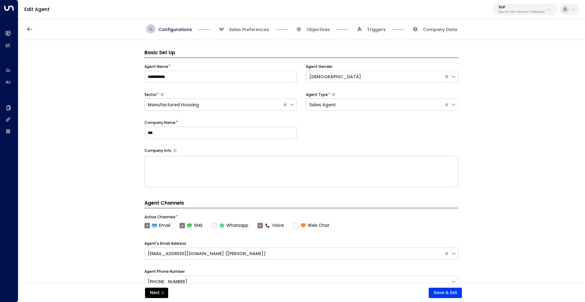 The image size is (585, 302). What do you see at coordinates (301, 204) in the screenshot?
I see `h4: Agent Channels` at bounding box center [301, 204].